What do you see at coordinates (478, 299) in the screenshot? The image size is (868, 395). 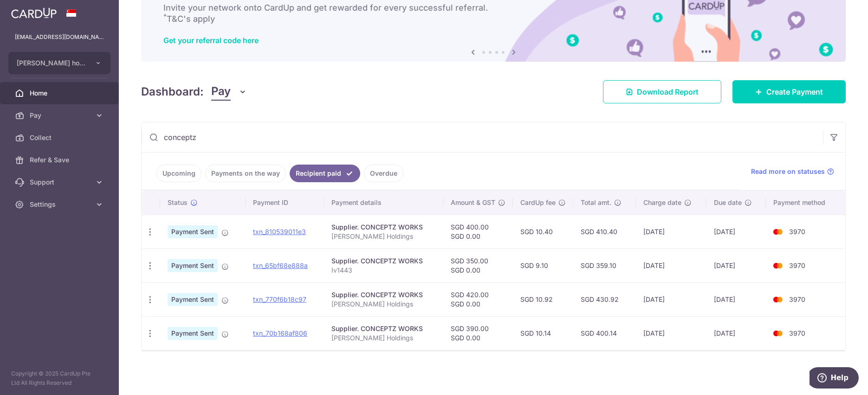 I see `td: SGD 420.00 SGD 0.00` at bounding box center [478, 299].